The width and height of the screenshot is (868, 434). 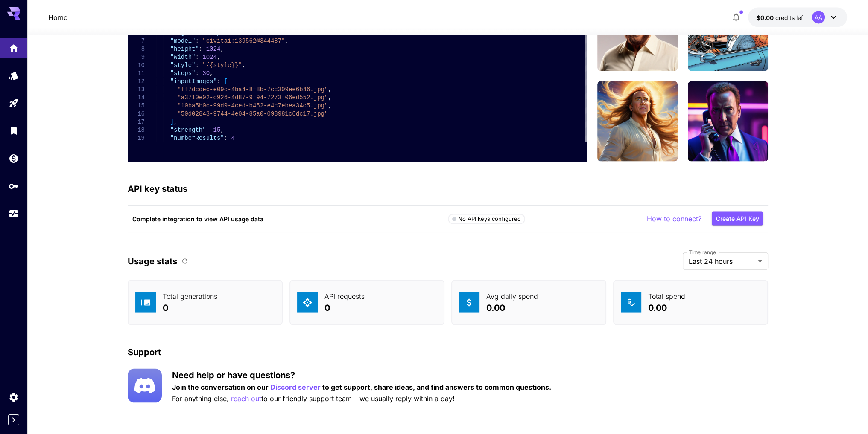 What do you see at coordinates (222, 66) in the screenshot?
I see `span: "{{style}}"` at bounding box center [222, 66].